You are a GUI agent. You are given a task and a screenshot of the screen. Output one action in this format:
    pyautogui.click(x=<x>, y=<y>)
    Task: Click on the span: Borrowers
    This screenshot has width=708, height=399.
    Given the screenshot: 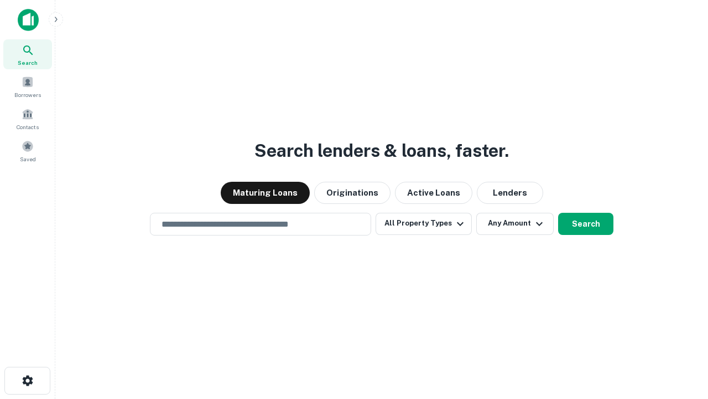 What is the action you would take?
    pyautogui.click(x=28, y=95)
    